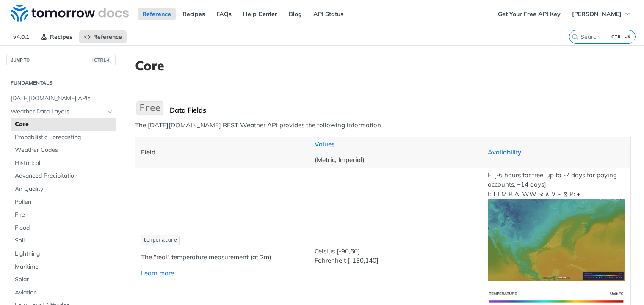 The height and width of the screenshot is (305, 644). I want to click on span: Historical, so click(64, 163).